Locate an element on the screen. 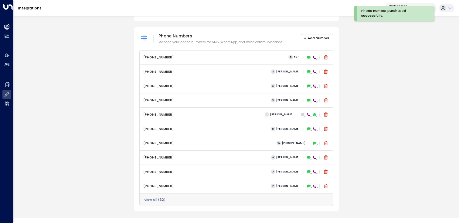 The width and height of the screenshot is (459, 223). div: WhatsApp (Active) is located at coordinates (315, 115).